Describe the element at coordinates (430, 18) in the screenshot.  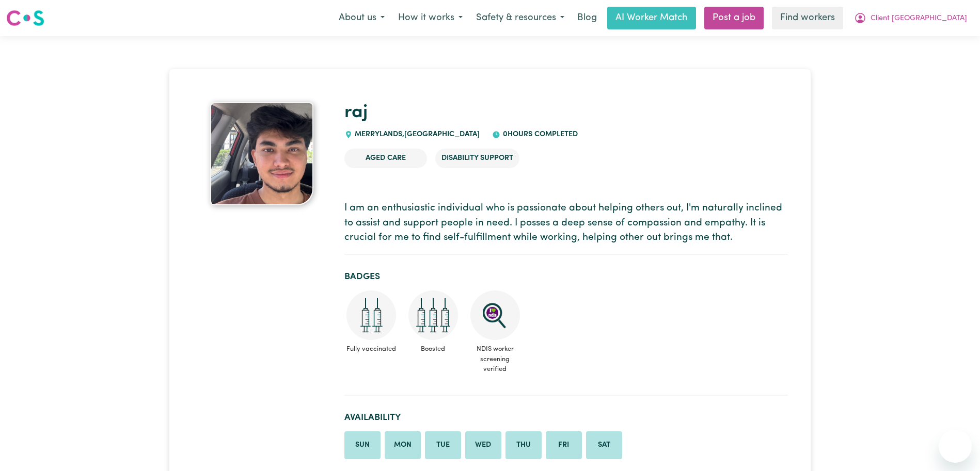
I see `button: How it works` at that location.